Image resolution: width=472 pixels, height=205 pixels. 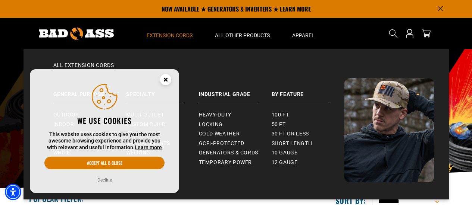 I want to click on span: Temporary Power, so click(x=225, y=163).